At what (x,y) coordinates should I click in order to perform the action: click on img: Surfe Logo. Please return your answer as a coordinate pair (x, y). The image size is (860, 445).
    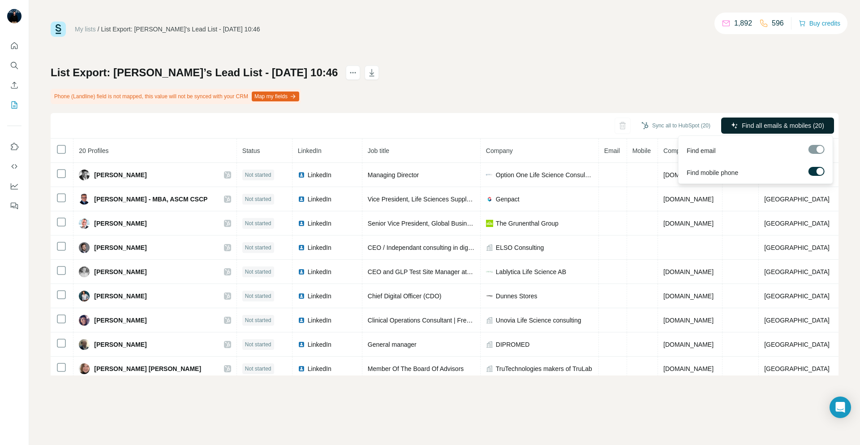
    Looking at the image, I should click on (58, 29).